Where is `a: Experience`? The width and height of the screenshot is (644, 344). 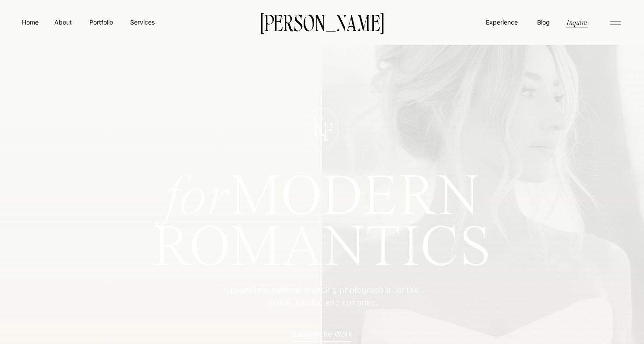
a: Experience is located at coordinates (502, 22).